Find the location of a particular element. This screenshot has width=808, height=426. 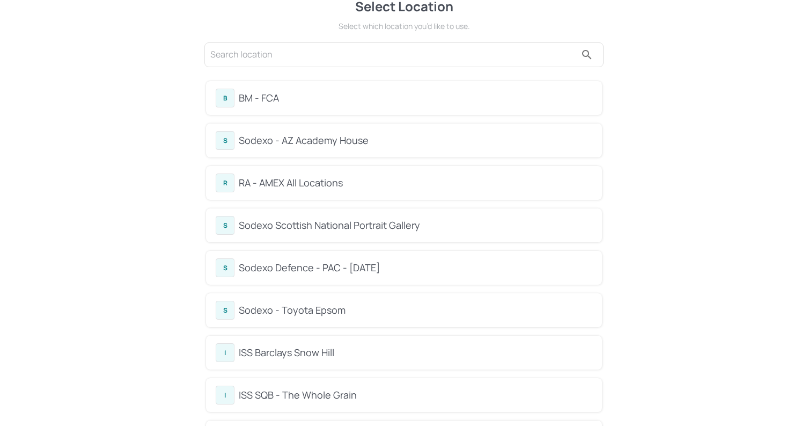

div: Sodexo Scottish National Portrait Gallery is located at coordinates (415, 225).